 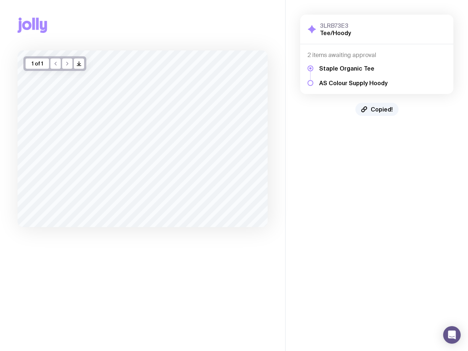 What do you see at coordinates (335, 33) in the screenshot?
I see `h2: Tee/Hoody` at bounding box center [335, 33].